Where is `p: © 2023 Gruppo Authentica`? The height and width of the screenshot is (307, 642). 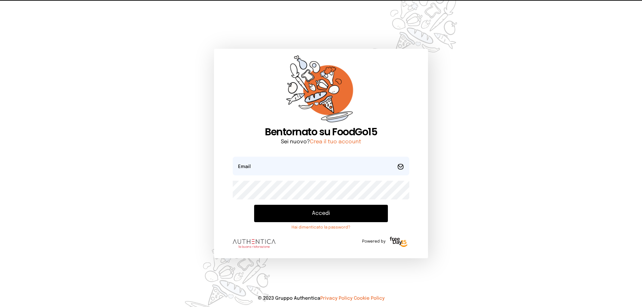 p: © 2023 Gruppo Authentica is located at coordinates (321, 299).